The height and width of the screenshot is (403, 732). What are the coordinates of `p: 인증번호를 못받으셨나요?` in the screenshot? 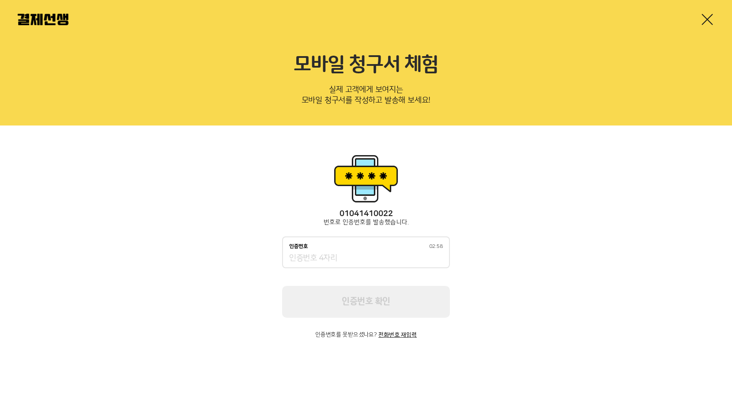 It's located at (366, 335).